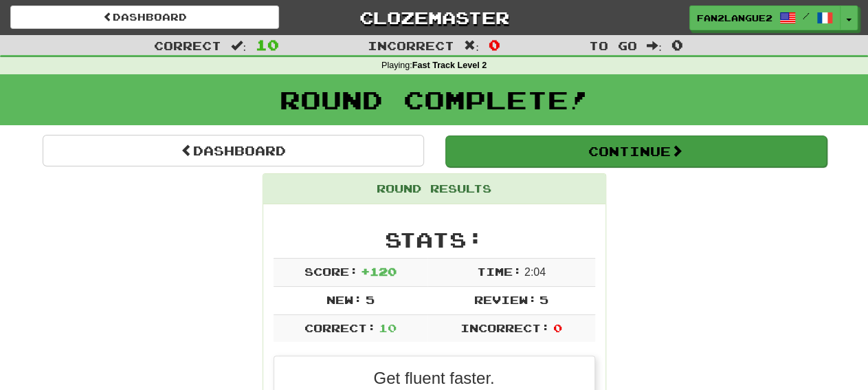 This screenshot has width=868, height=390. What do you see at coordinates (434, 189) in the screenshot?
I see `div: Round Results` at bounding box center [434, 189].